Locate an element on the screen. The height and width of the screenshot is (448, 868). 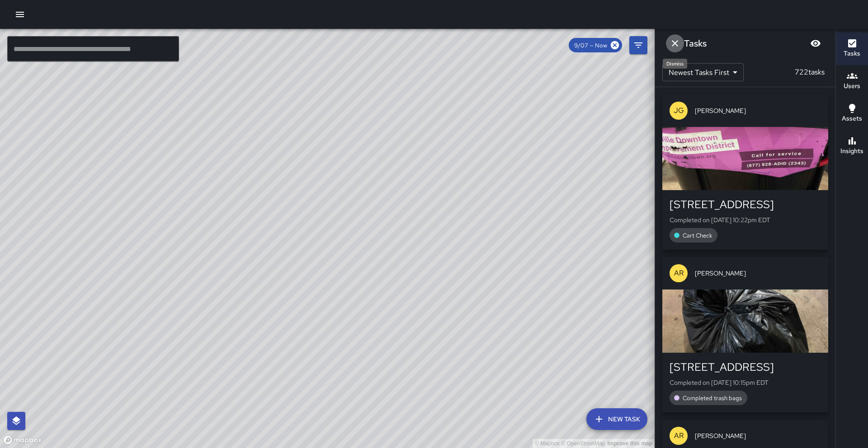
span: Cart Check is located at coordinates (697, 235).